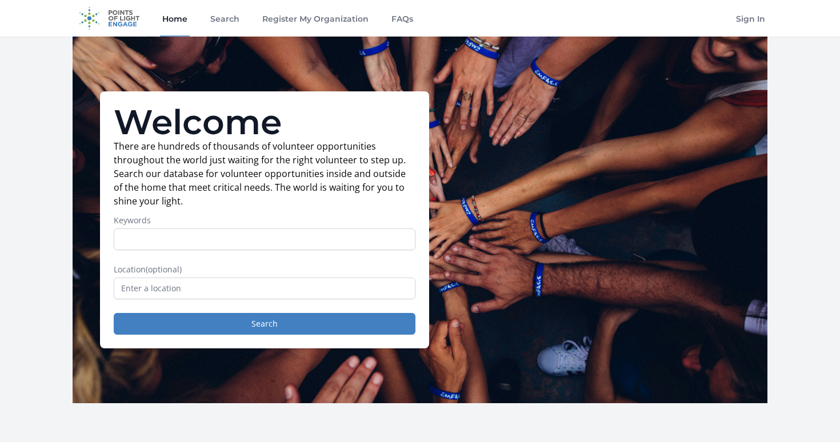 The image size is (840, 442). I want to click on p: There are hundreds of thousands of volunteer opportunities throughout the world just waiting for ..., so click(265, 174).